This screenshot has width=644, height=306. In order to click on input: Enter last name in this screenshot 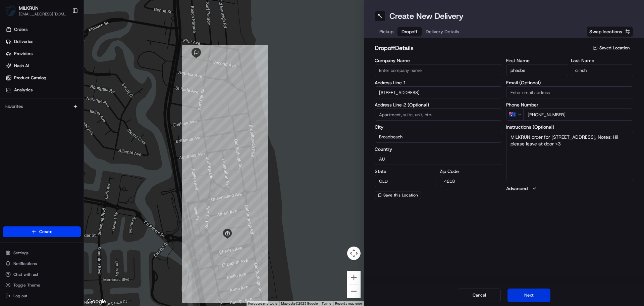, I will do `click(602, 70)`.